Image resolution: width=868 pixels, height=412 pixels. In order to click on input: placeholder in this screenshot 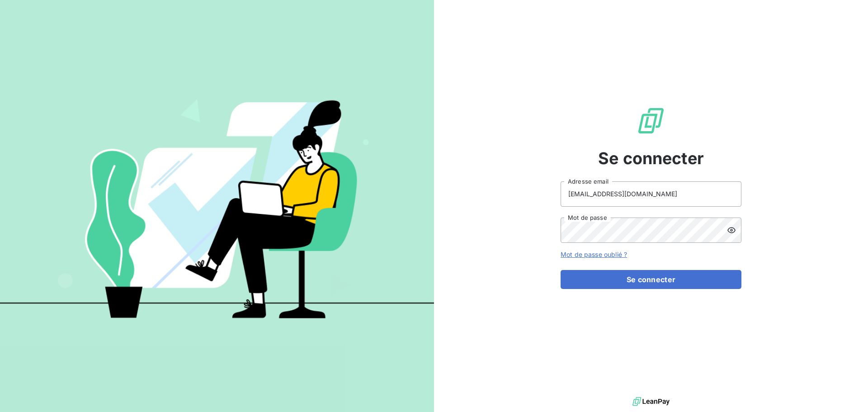, I will do `click(651, 194)`.